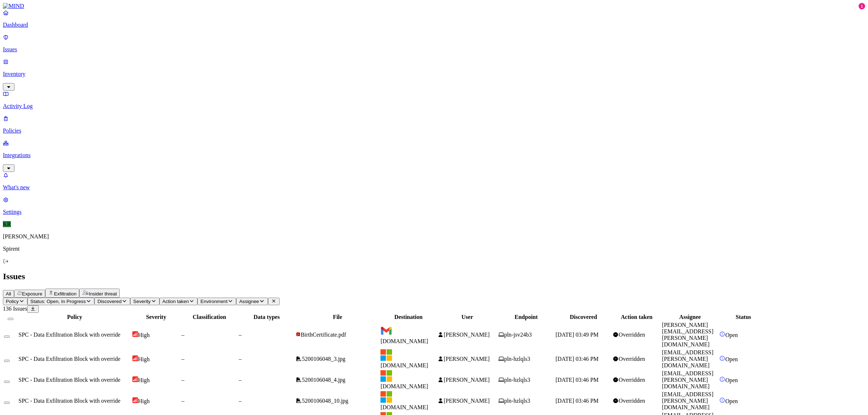  I want to click on span: BirthCertificate.pdf, so click(324, 334).